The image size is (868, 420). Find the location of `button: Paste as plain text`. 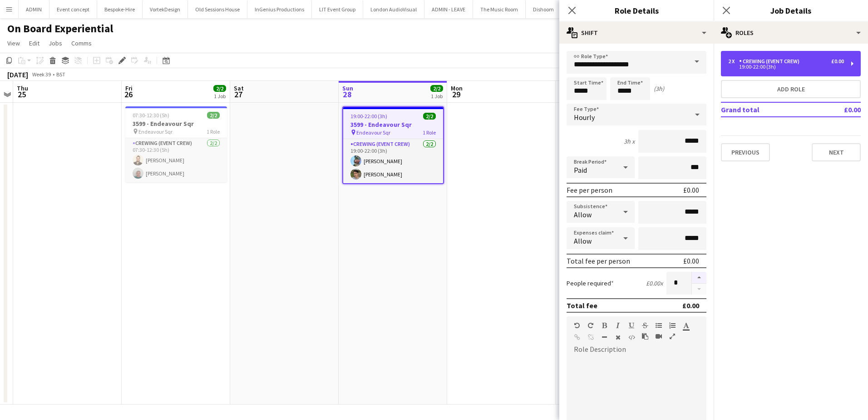

button: Paste as plain text is located at coordinates (645, 336).